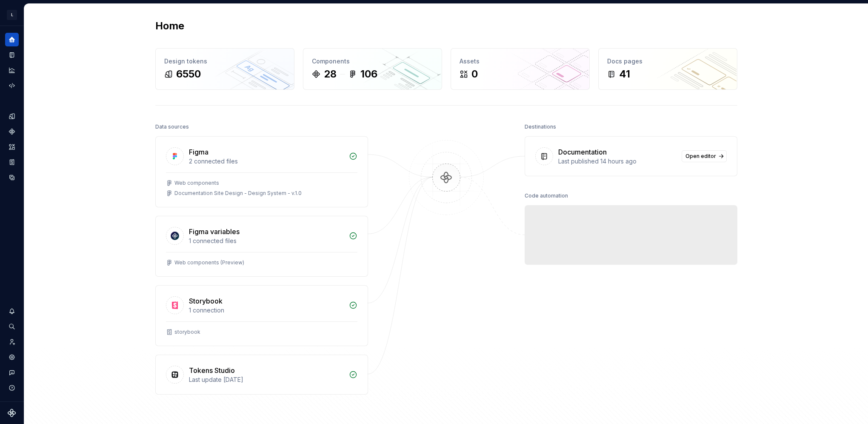 The width and height of the screenshot is (868, 424). Describe the element at coordinates (266, 310) in the screenshot. I see `div: 1 connection` at that location.